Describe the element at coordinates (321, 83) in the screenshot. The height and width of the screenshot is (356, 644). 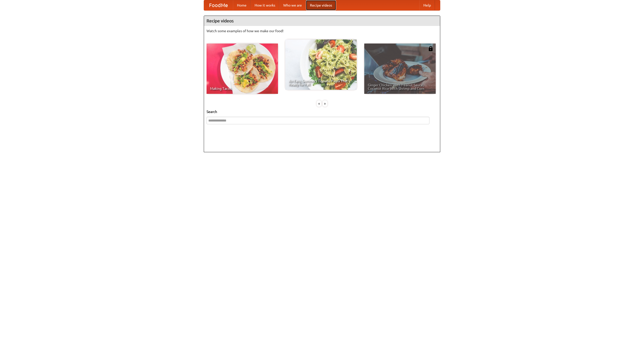
I see `span: An Easy, Summery Tomato Pasta That's Ready for Fall` at that location.